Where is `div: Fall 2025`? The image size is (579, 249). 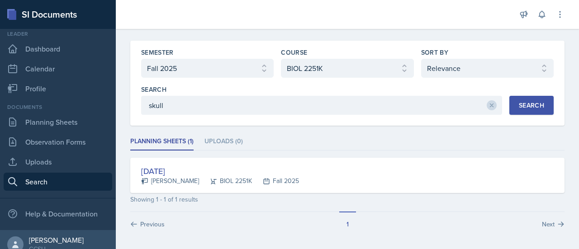
div: Fall 2025 is located at coordinates (275, 181).